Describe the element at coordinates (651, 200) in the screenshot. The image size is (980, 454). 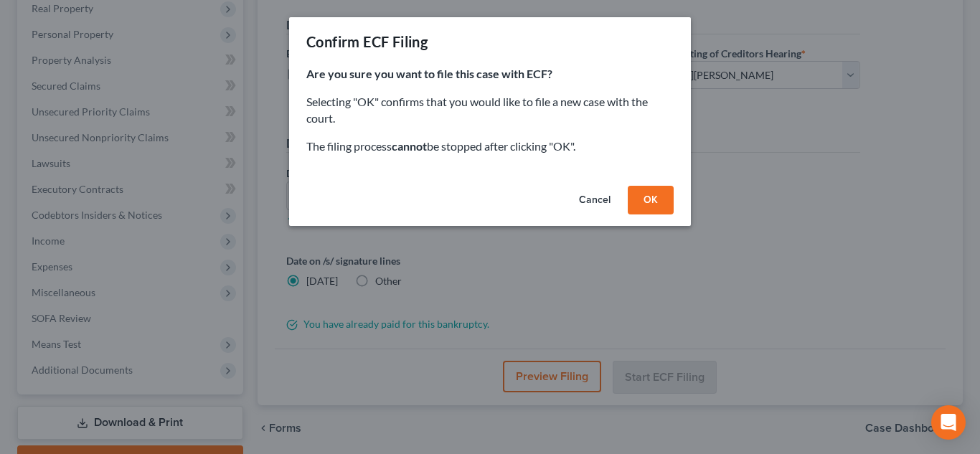
I see `button: OK` at that location.